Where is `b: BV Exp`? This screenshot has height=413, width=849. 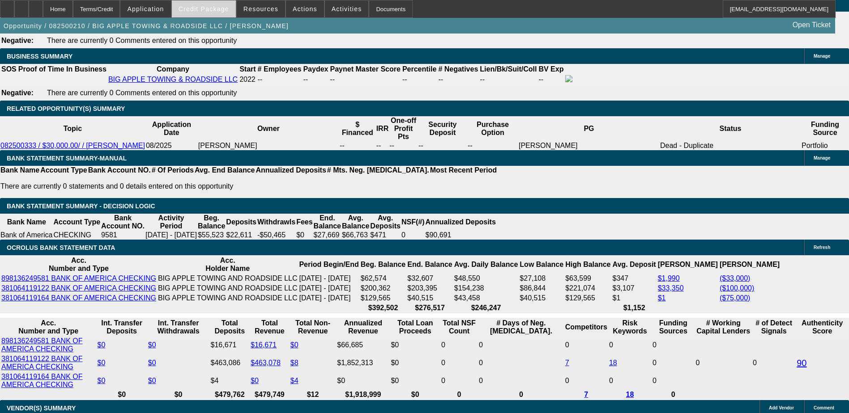
b: BV Exp is located at coordinates (551, 69).